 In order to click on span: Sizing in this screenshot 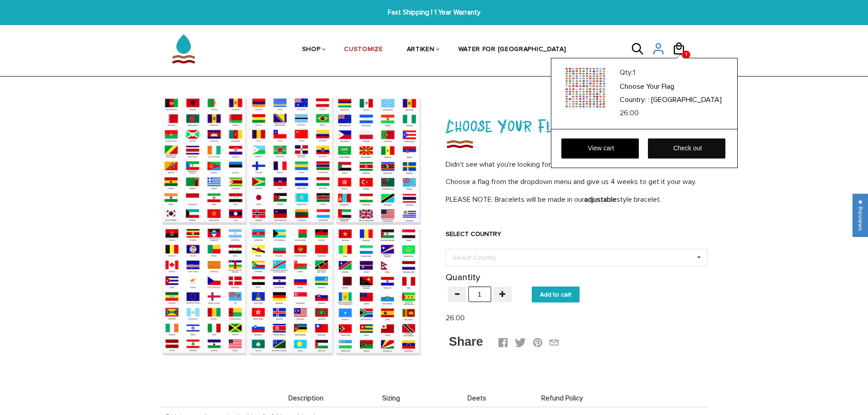, I will do `click(391, 398)`.